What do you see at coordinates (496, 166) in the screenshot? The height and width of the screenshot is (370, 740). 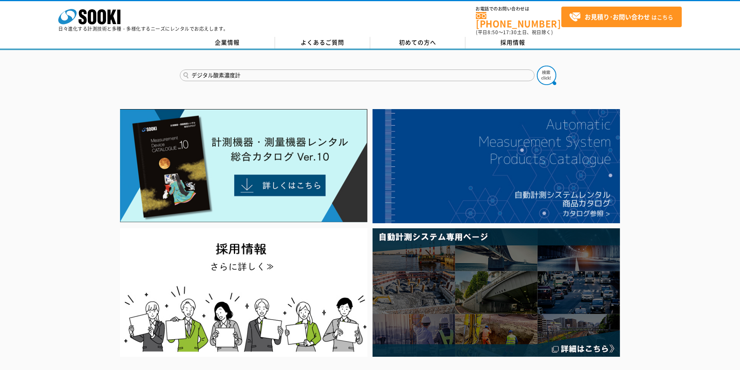 I see `img: 自動計測システムカタログ` at bounding box center [496, 166].